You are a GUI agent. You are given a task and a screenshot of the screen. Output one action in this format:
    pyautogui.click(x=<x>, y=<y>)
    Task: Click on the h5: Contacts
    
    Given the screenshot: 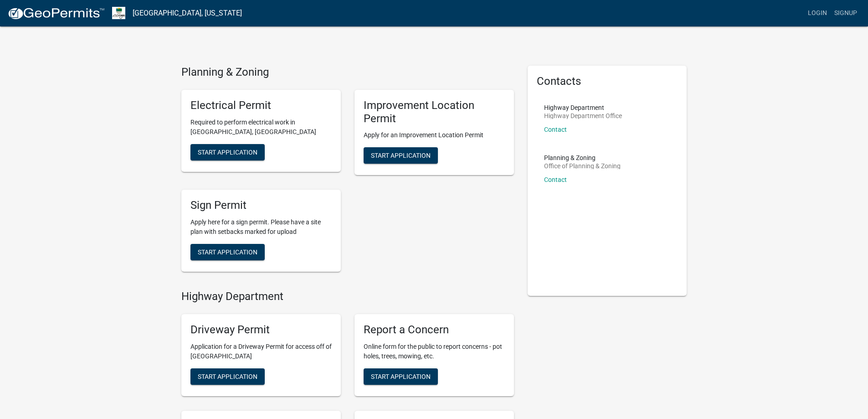 What is the action you would take?
    pyautogui.click(x=607, y=82)
    